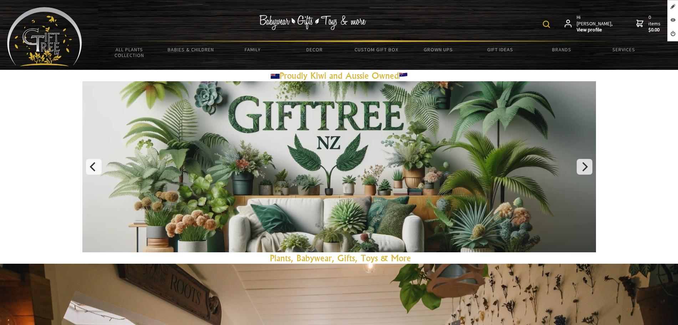 The height and width of the screenshot is (325, 678). I want to click on a: Brands, so click(562, 50).